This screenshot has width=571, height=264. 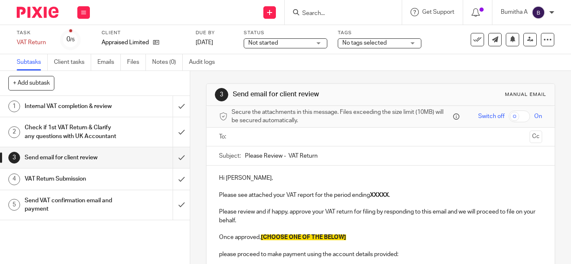 What do you see at coordinates (491, 117) in the screenshot?
I see `span: Switch off` at bounding box center [491, 117].